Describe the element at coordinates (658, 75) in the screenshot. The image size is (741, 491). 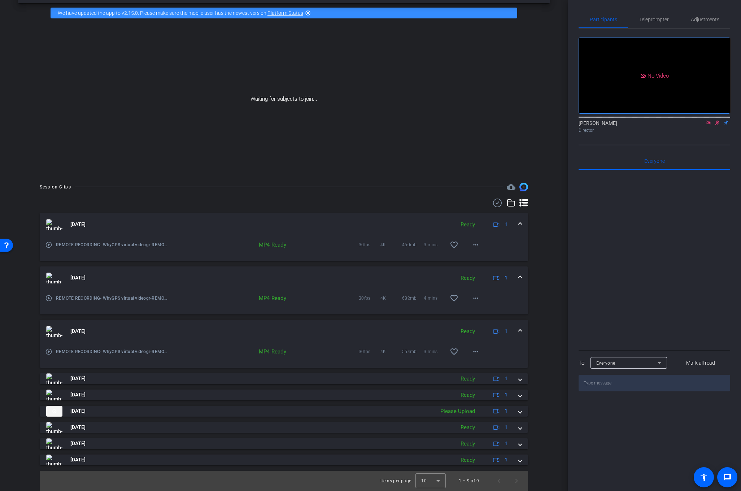
I see `span: No Video` at that location.